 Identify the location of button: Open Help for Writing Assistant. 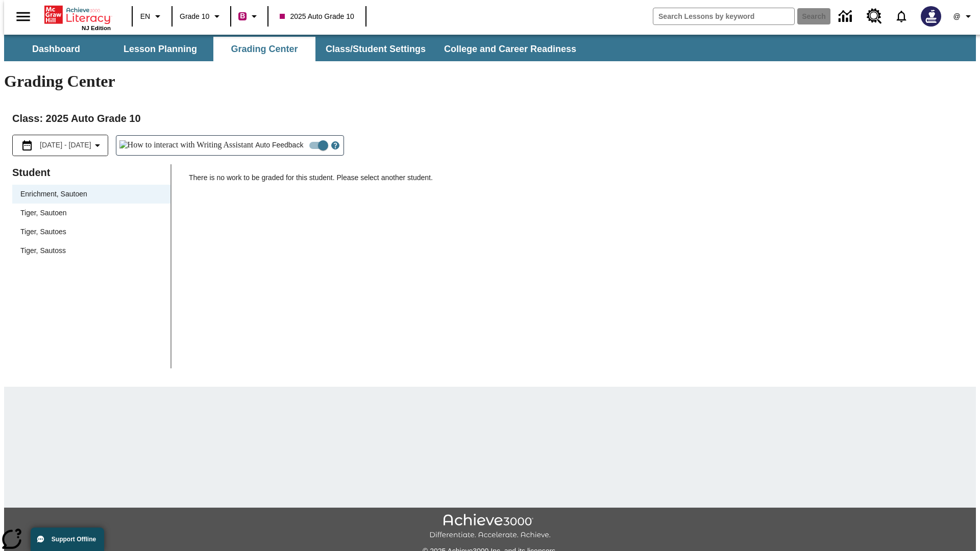
(336, 145).